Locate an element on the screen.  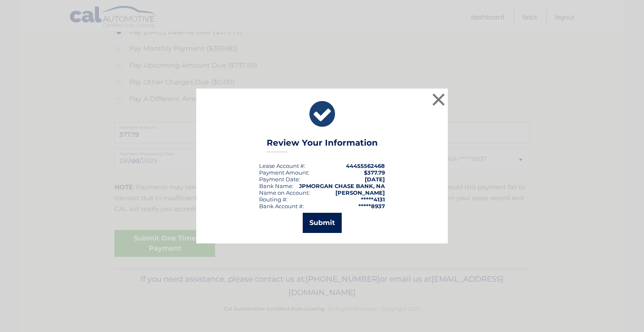
div: Name on Account: is located at coordinates (284, 193).